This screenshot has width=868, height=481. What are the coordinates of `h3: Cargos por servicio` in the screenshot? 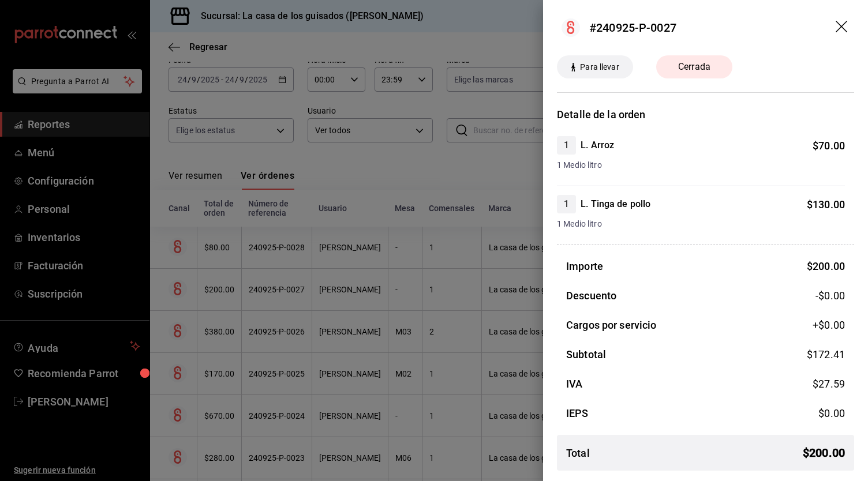 It's located at (611, 325).